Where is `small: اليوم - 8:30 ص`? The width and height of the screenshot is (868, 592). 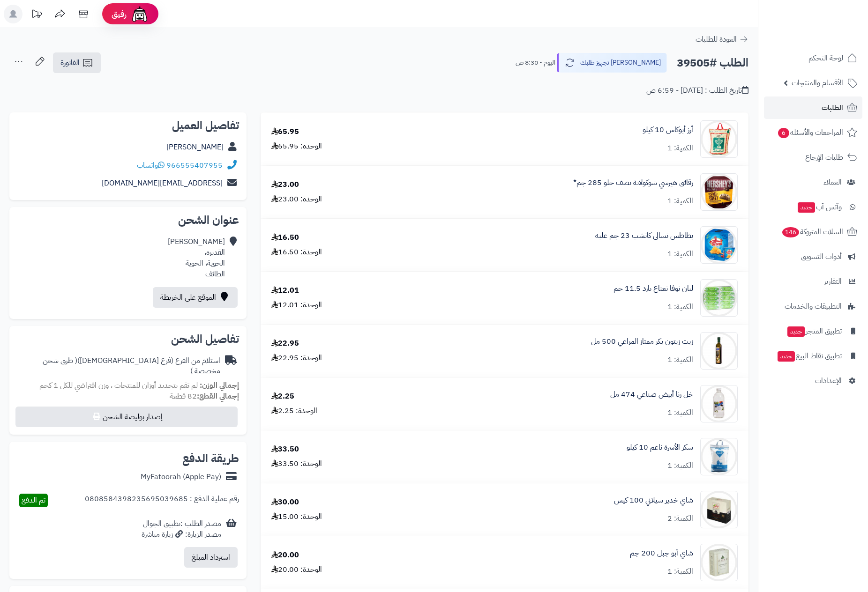
small: اليوم - 8:30 ص is located at coordinates (535, 63).